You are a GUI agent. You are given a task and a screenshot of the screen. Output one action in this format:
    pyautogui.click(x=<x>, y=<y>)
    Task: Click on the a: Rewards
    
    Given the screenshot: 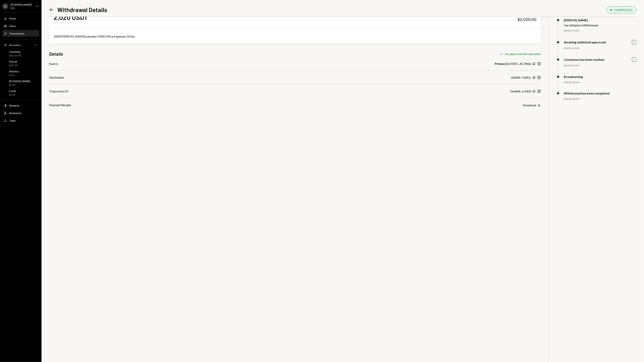 What is the action you would take?
    pyautogui.click(x=21, y=106)
    